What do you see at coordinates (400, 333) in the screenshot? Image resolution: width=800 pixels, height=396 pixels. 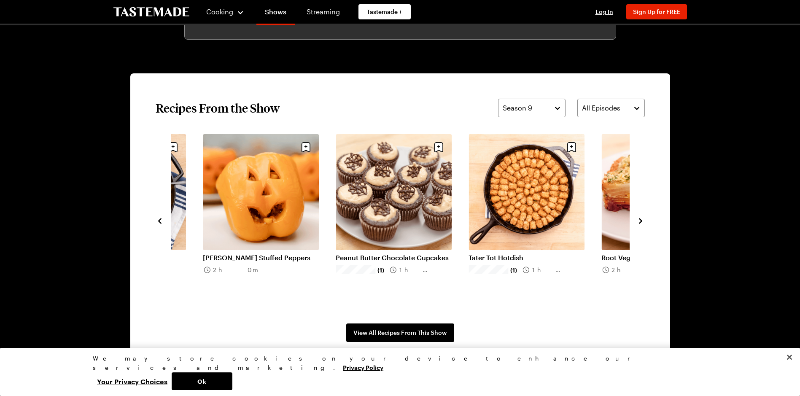 I see `span: View All Recipes From This Show` at bounding box center [400, 333].